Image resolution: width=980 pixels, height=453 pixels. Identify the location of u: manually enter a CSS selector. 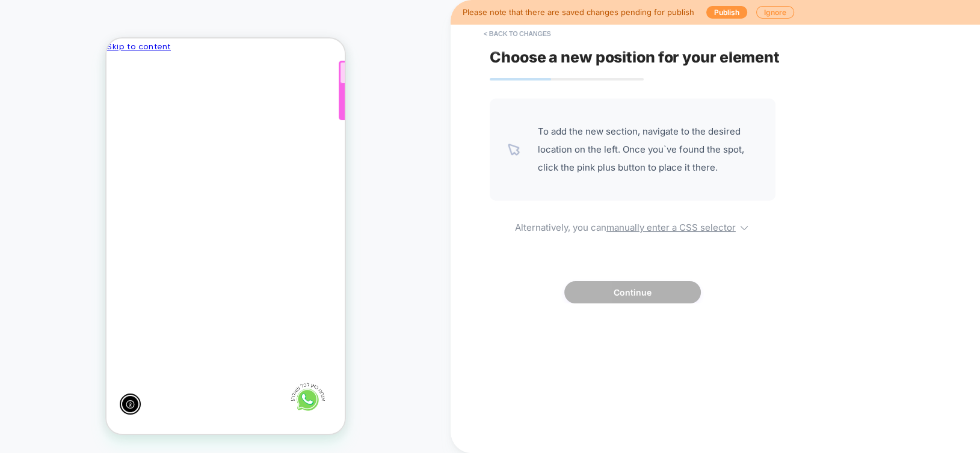
(670, 227).